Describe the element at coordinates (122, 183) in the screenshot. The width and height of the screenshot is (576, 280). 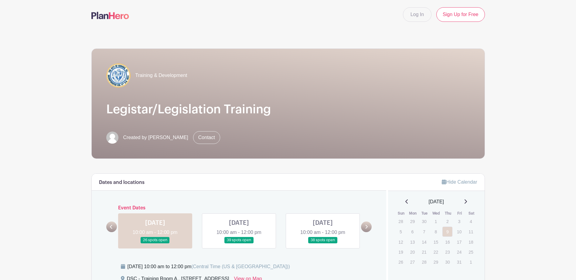
I see `h6: Dates and locations` at that location.